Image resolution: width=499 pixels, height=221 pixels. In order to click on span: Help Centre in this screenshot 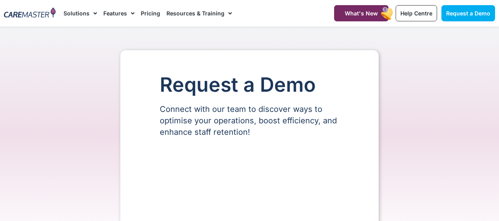, I will do `click(416, 13)`.